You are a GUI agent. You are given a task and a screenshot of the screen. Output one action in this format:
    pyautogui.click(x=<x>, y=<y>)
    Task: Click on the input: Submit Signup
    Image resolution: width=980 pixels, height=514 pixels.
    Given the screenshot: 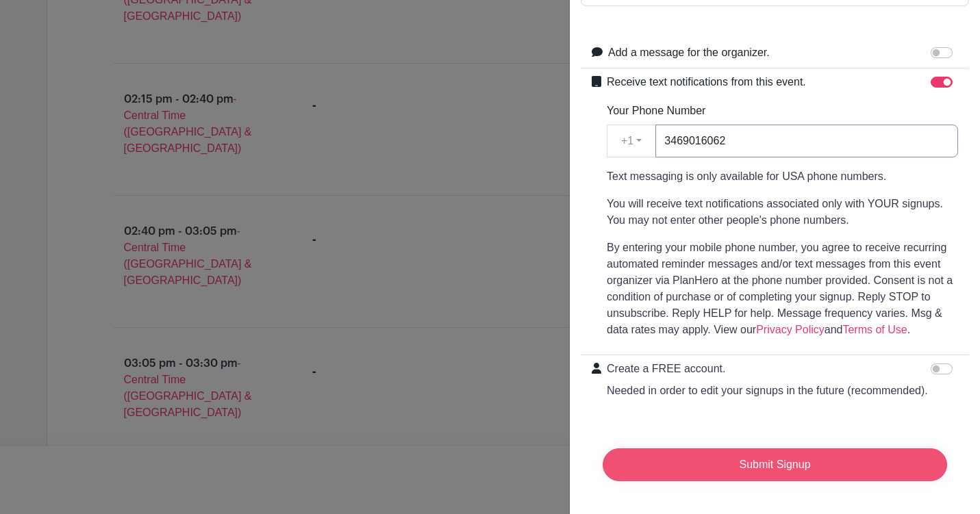 What is the action you would take?
    pyautogui.click(x=775, y=465)
    